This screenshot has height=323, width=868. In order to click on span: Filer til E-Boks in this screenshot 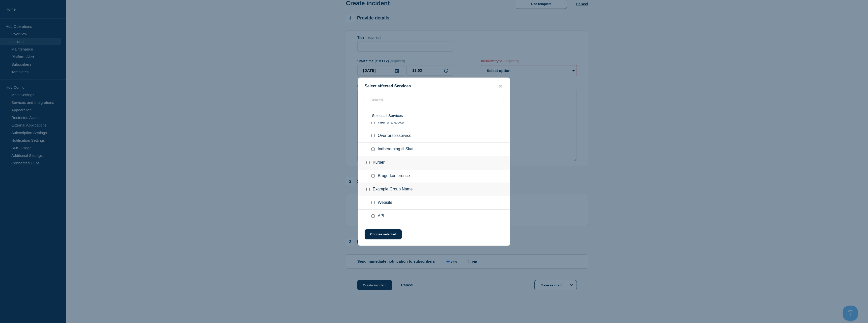, I will do `click(391, 123)`.